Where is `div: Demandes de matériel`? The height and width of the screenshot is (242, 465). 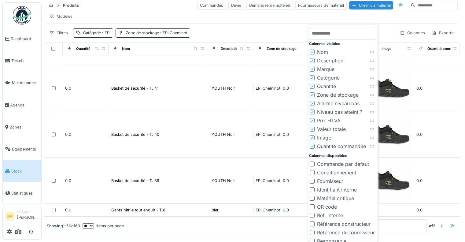 div: Demandes de matériel is located at coordinates (269, 5).